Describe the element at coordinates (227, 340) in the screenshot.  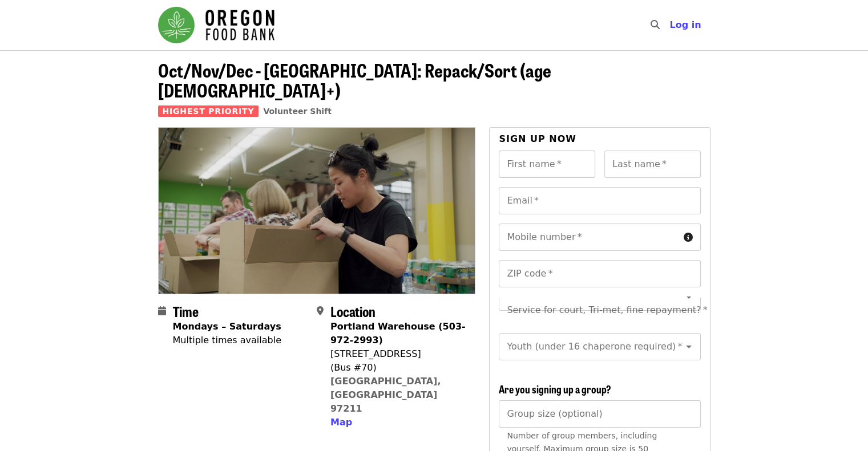
I see `div: Multiple times available` at that location.